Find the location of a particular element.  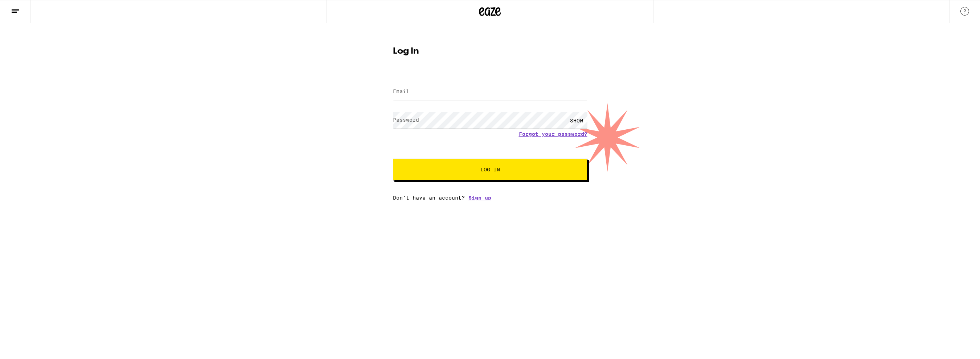

div: SHOW is located at coordinates (577, 121).